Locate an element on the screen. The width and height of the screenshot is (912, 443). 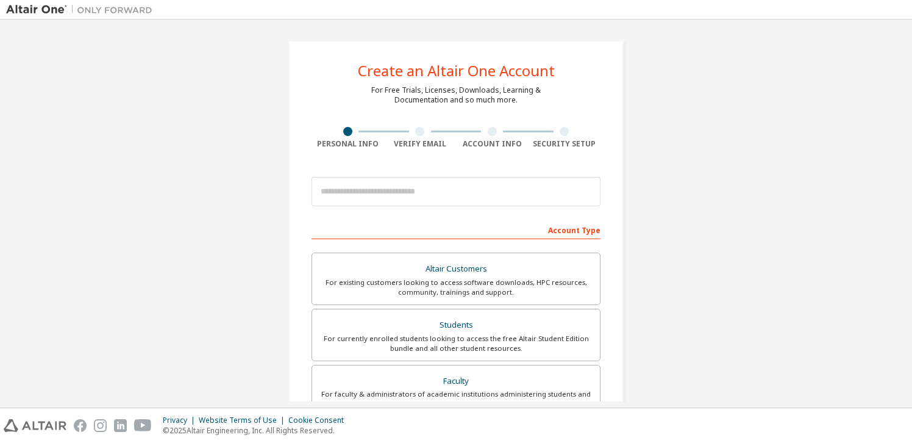
img: youtube.svg is located at coordinates (143, 425).